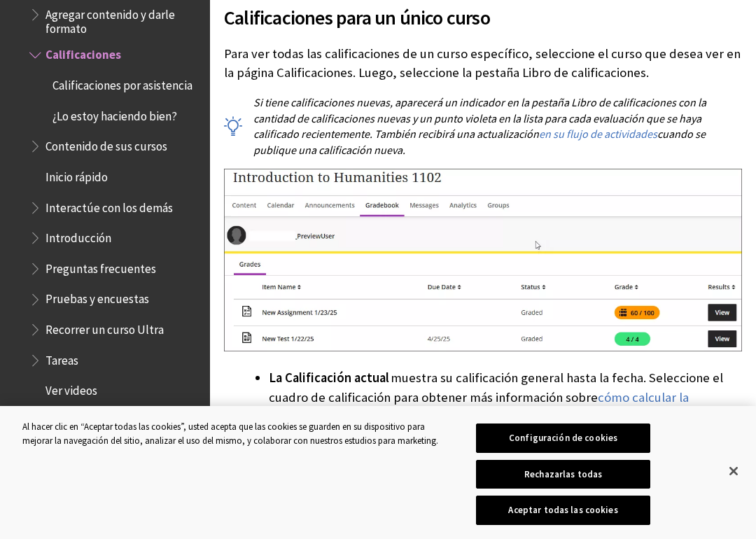 This screenshot has height=539, width=756. What do you see at coordinates (483, 126) in the screenshot?
I see `p: Si tiene calificaciones nuevas, aparecerá un indicador en la pestaña Libro de calificaciones con ...` at bounding box center [483, 126].